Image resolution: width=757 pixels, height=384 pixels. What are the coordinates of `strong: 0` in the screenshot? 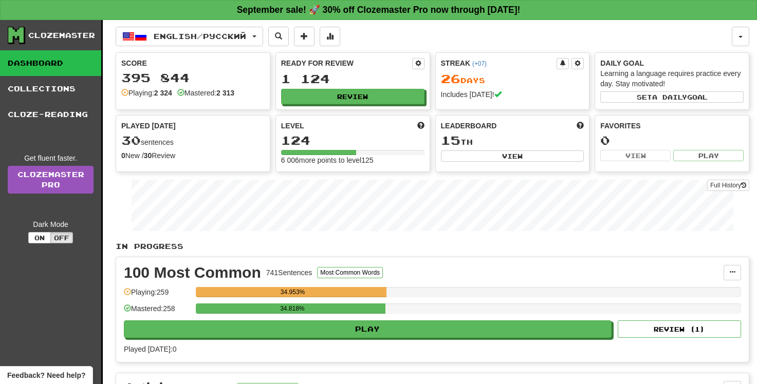 It's located at (123, 156).